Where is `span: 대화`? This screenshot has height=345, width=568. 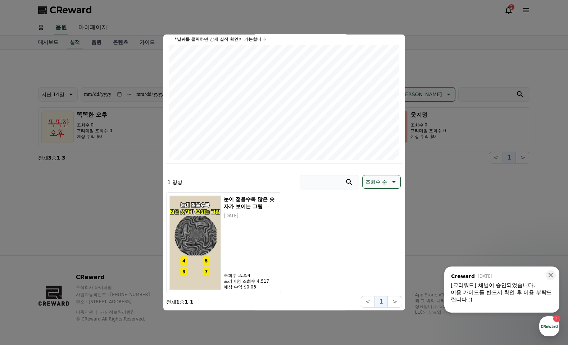 span: 대화 is located at coordinates (70, 242).